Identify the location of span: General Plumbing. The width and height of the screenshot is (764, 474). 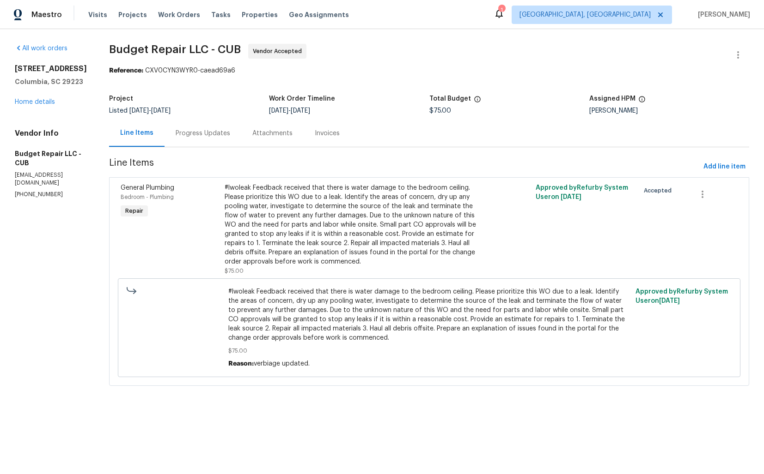
(147, 188).